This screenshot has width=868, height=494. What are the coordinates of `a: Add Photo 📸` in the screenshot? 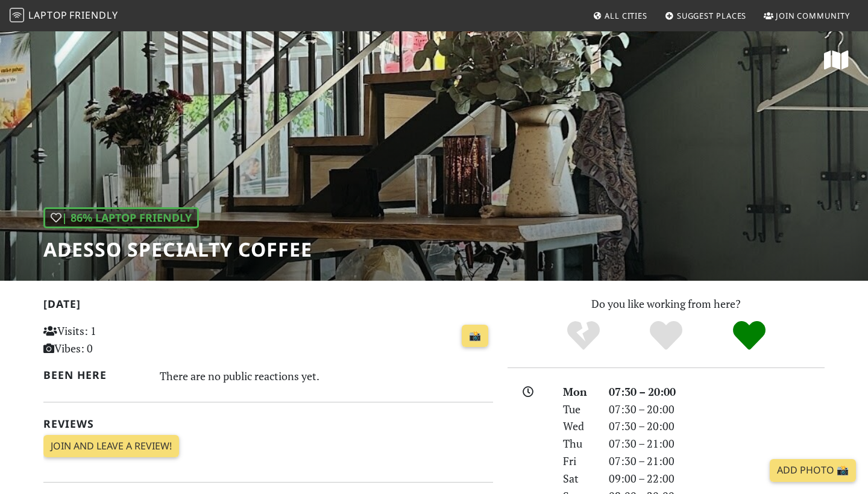 It's located at (812, 470).